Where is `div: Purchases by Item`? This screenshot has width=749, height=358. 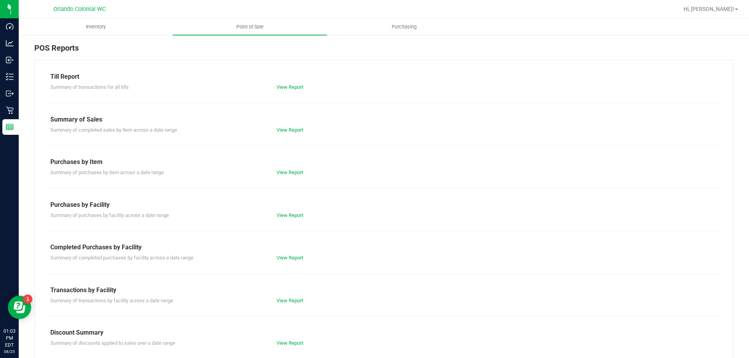
div: Purchases by Item is located at coordinates (384, 162).